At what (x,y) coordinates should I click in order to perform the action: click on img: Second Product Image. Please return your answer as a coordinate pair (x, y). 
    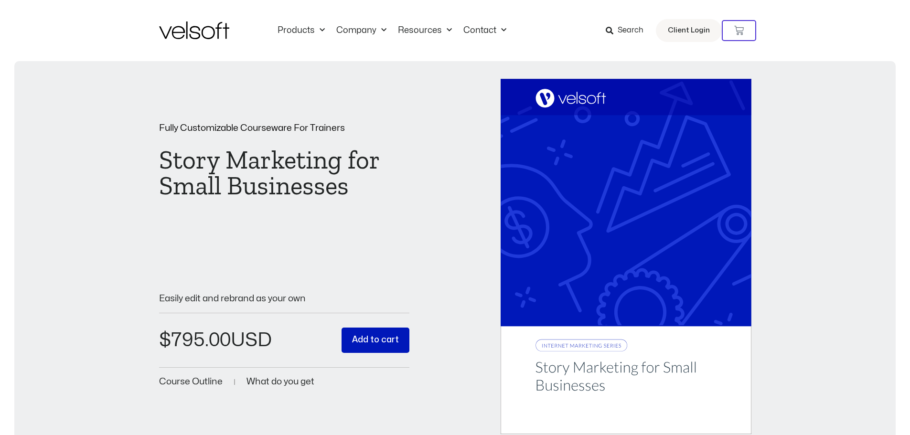
    Looking at the image, I should click on (626, 256).